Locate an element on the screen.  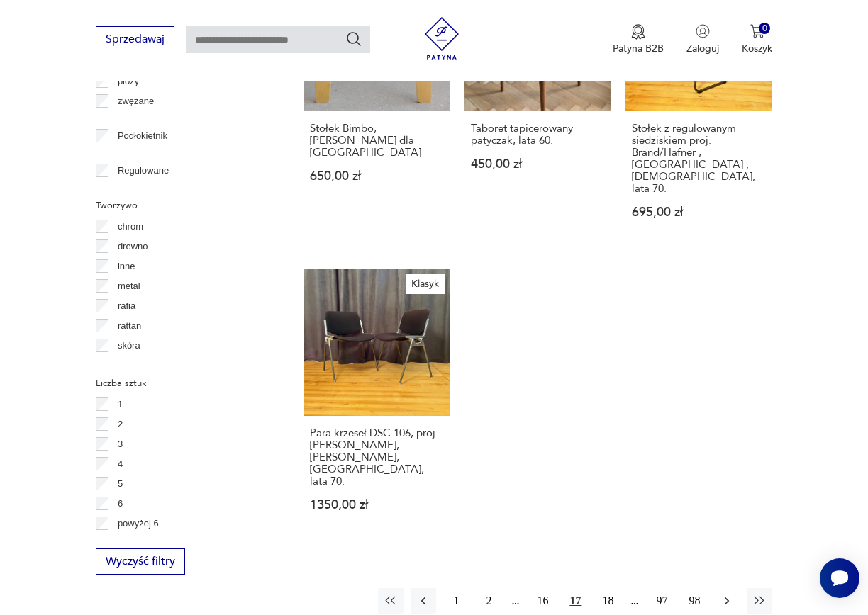
button: Patyna B2B is located at coordinates (638, 40).